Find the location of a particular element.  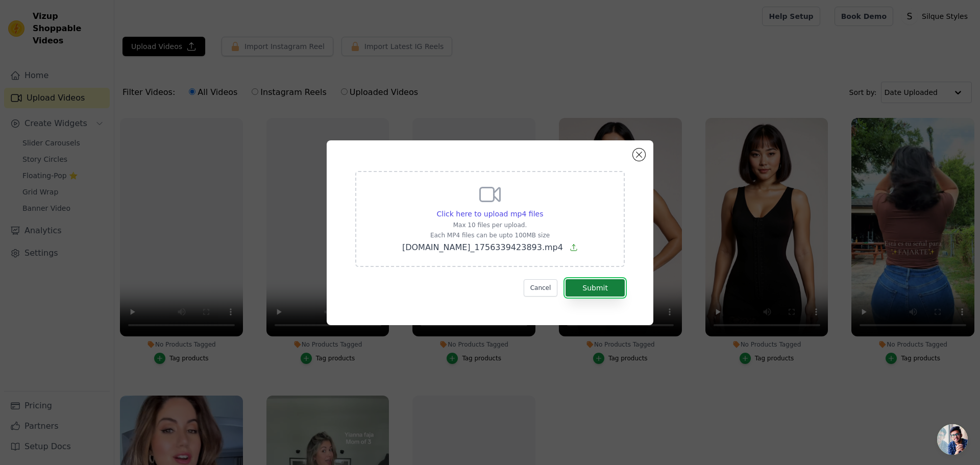

p: Max 10 files per upload. is located at coordinates (490, 226).